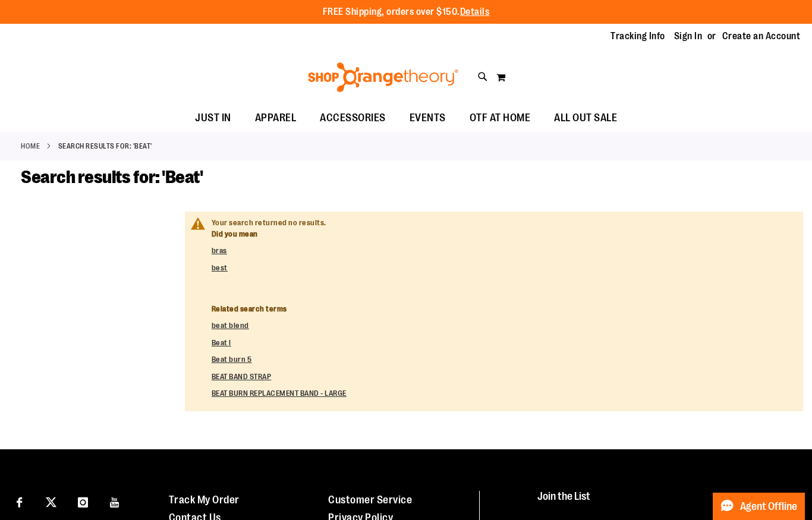 This screenshot has width=812, height=520. What do you see at coordinates (30, 146) in the screenshot?
I see `a: Home` at bounding box center [30, 146].